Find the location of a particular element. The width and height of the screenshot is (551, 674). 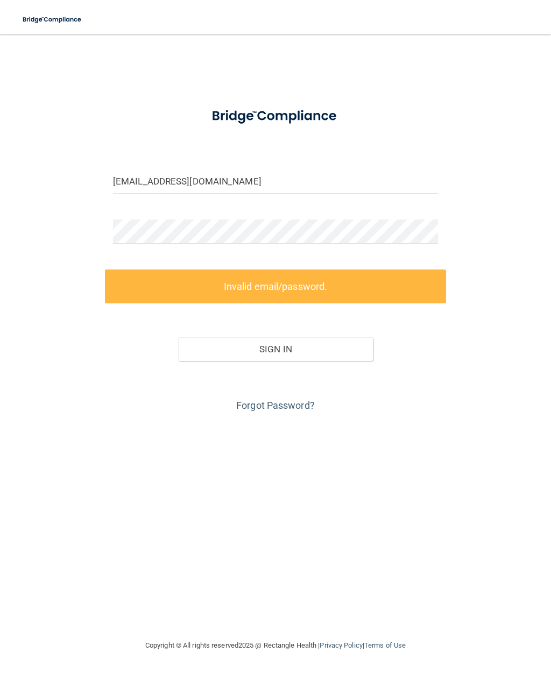

a: Privacy Policy is located at coordinates (340, 645).